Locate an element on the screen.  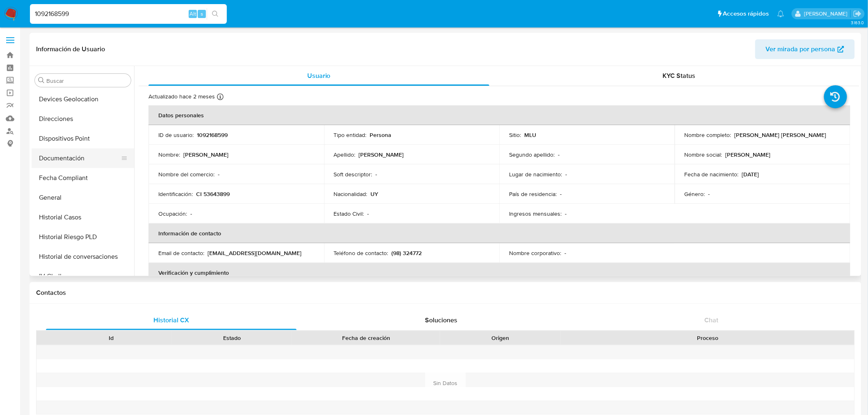
span: Accesos rápidos is located at coordinates (746, 13).